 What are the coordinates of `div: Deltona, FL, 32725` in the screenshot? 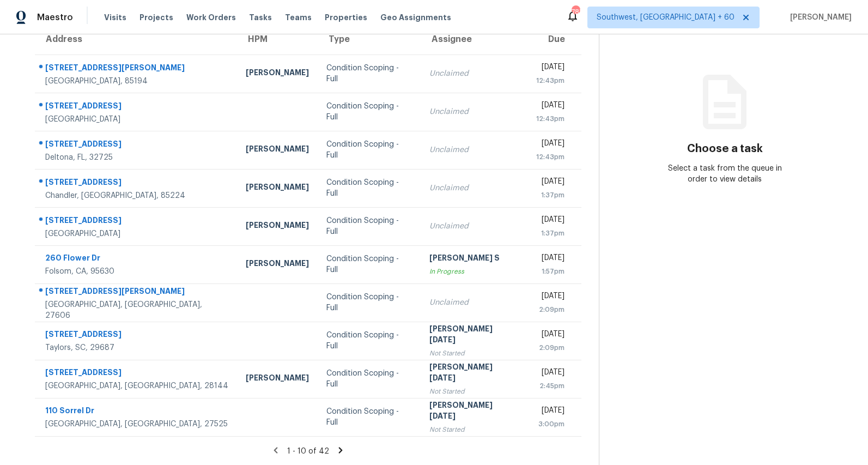 It's located at (137, 157).